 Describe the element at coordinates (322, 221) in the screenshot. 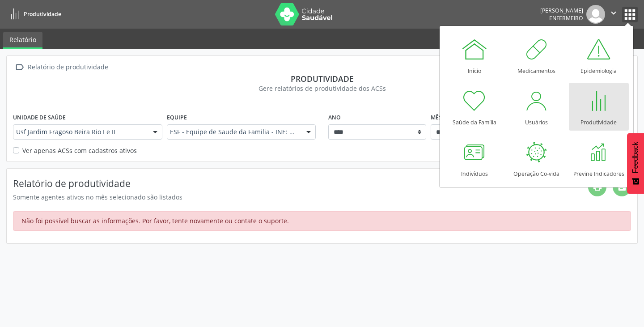

I see `div: Não foi possível buscar as informações. Por favor, tente novamente ou contate o suporte.` at that location.